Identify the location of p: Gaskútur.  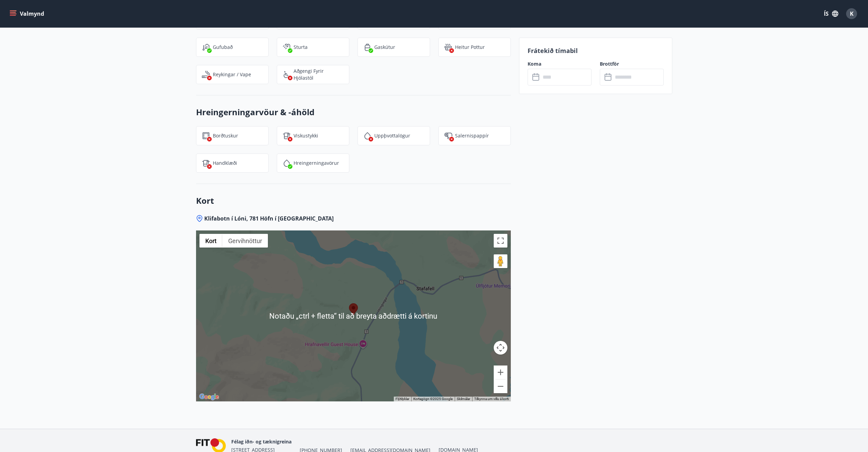
(385, 47).